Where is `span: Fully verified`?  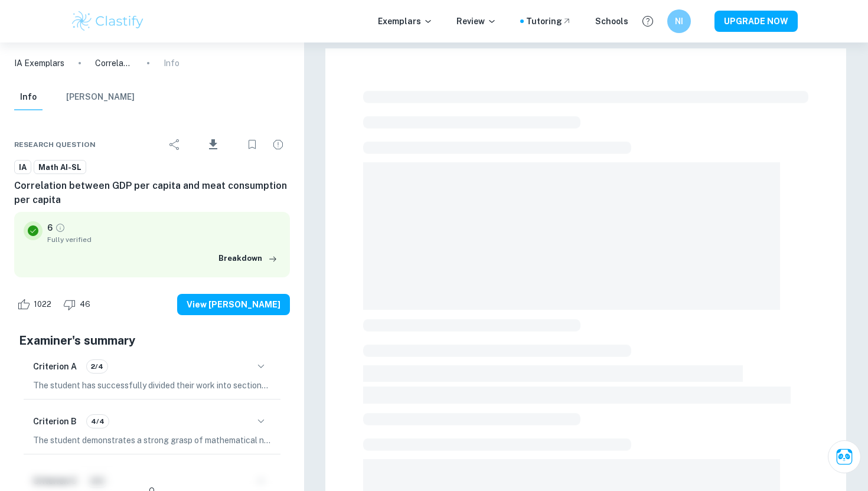
span: Fully verified is located at coordinates (164, 239).